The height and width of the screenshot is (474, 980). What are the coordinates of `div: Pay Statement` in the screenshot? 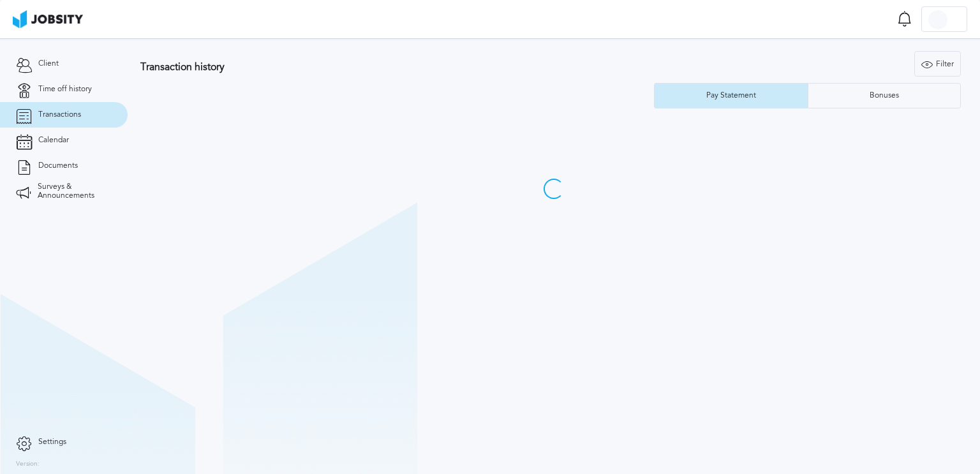 It's located at (731, 96).